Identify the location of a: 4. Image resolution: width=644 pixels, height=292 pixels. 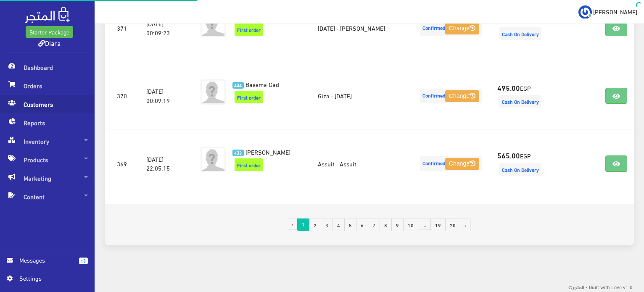
(338, 224).